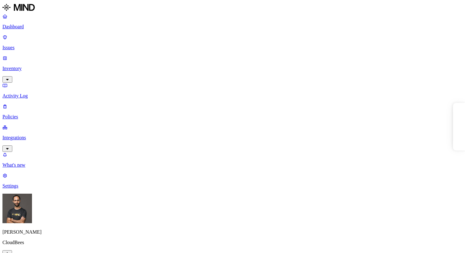 The width and height of the screenshot is (465, 253). Describe the element at coordinates (233, 69) in the screenshot. I see `a: Inventory` at that location.